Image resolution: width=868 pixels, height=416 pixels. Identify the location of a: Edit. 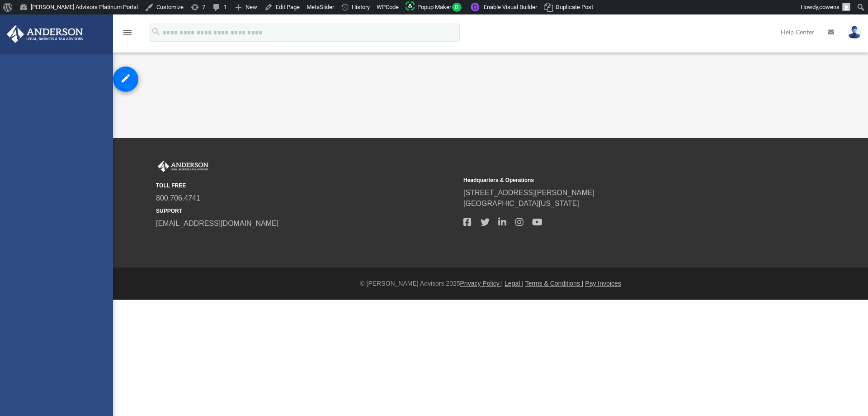
(126, 79).